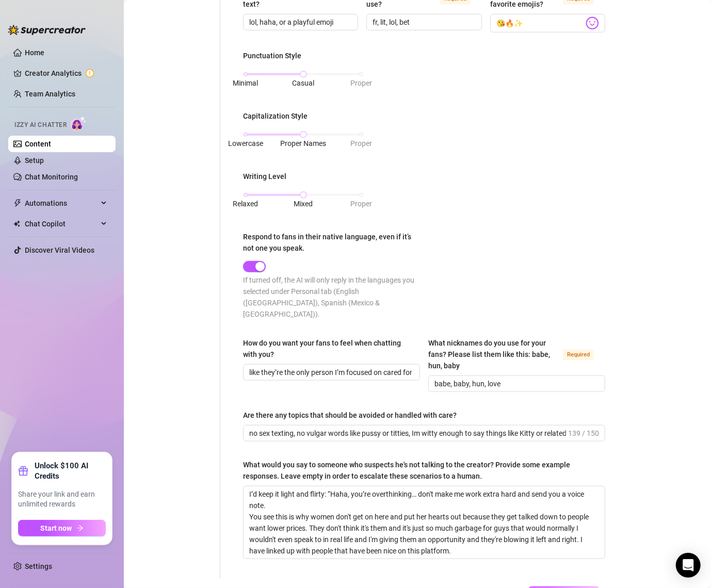 The width and height of the screenshot is (711, 588). Describe the element at coordinates (578, 355) in the screenshot. I see `span: Required` at that location.